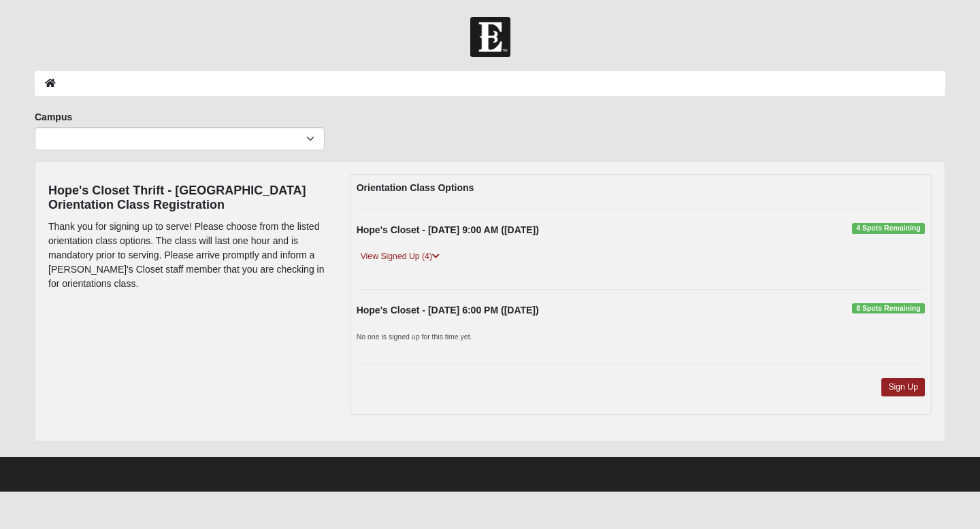 Image resolution: width=980 pixels, height=529 pixels. Describe the element at coordinates (188, 255) in the screenshot. I see `p: Thank you for signing up to serve! Please choose from the listed orientation class options. The c...` at that location.